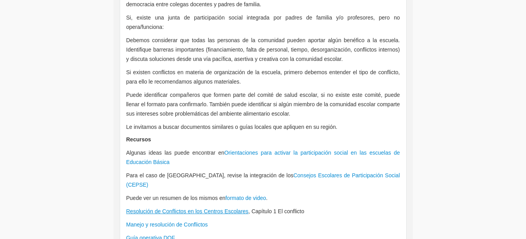 The height and width of the screenshot is (239, 526). I want to click on p: Si existen conflictos en materia de organización de la escuela, primero debemos entender el tipo ..., so click(263, 77).